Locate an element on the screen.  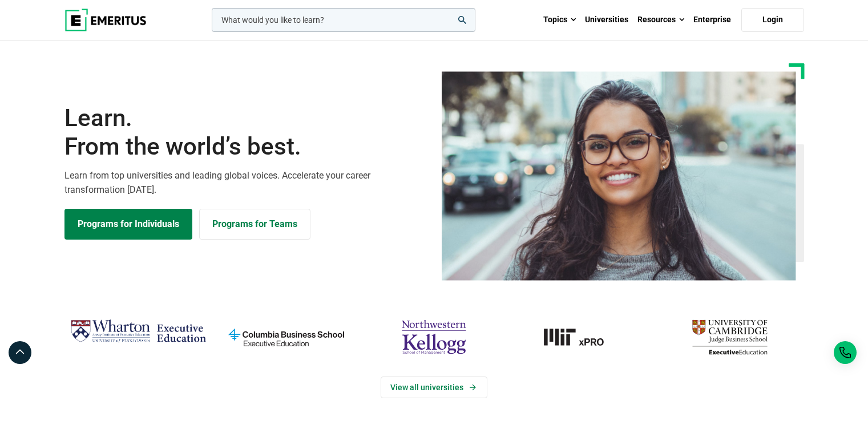
img: MIT xPRO is located at coordinates (582, 337).